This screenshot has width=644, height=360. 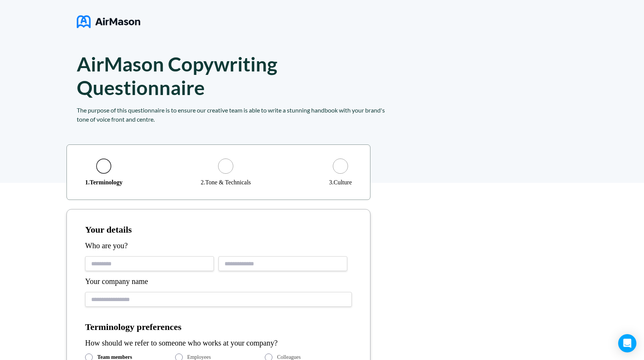 I want to click on div: 2 . Tone & Technicals, so click(x=226, y=183).